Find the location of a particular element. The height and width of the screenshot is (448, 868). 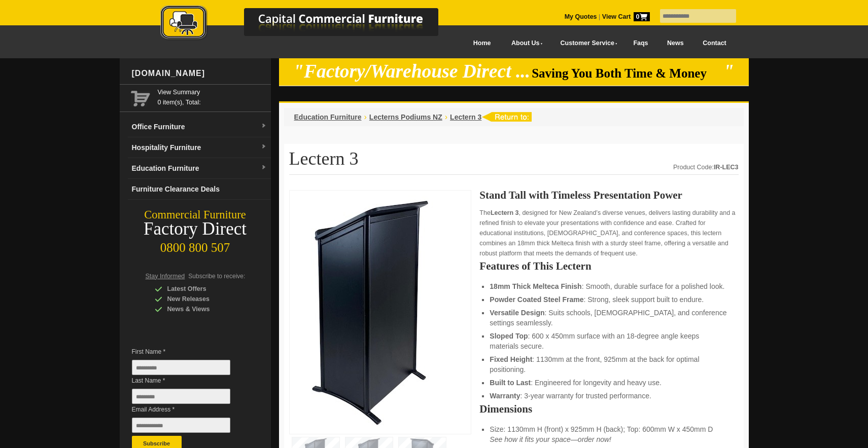

span: Lectern 3 is located at coordinates (466, 117).